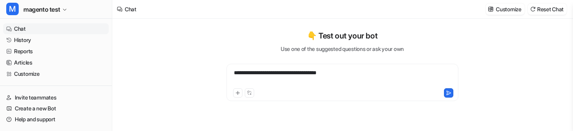 This screenshot has width=573, height=131. What do you see at coordinates (505, 9) in the screenshot?
I see `button: Customize` at bounding box center [505, 9].